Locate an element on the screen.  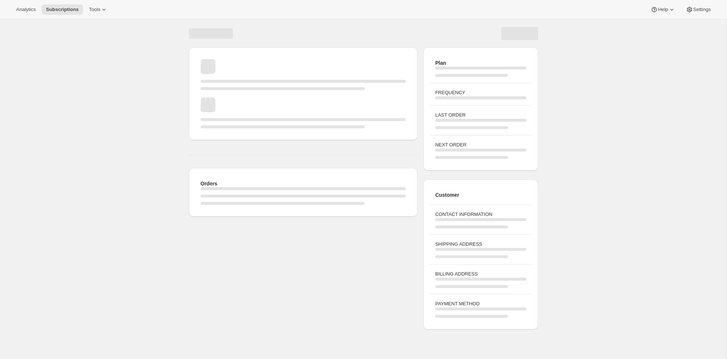
h3: BILLING ADDRESS is located at coordinates (480, 274).